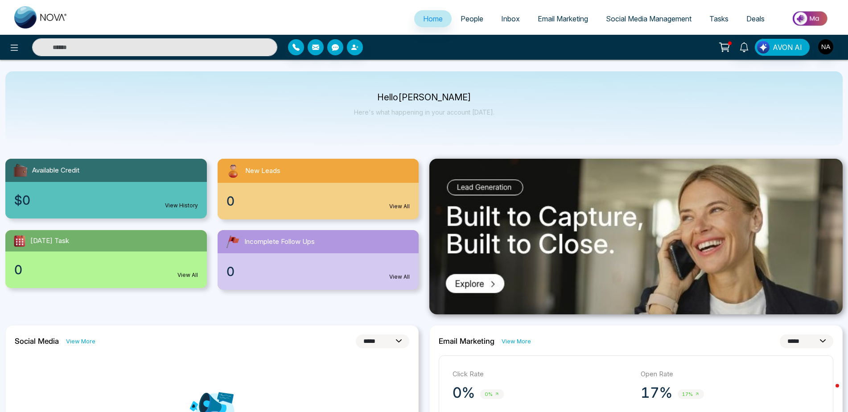 Image resolution: width=848 pixels, height=412 pixels. What do you see at coordinates (233, 171) in the screenshot?
I see `img: newLeads.svg` at bounding box center [233, 171].